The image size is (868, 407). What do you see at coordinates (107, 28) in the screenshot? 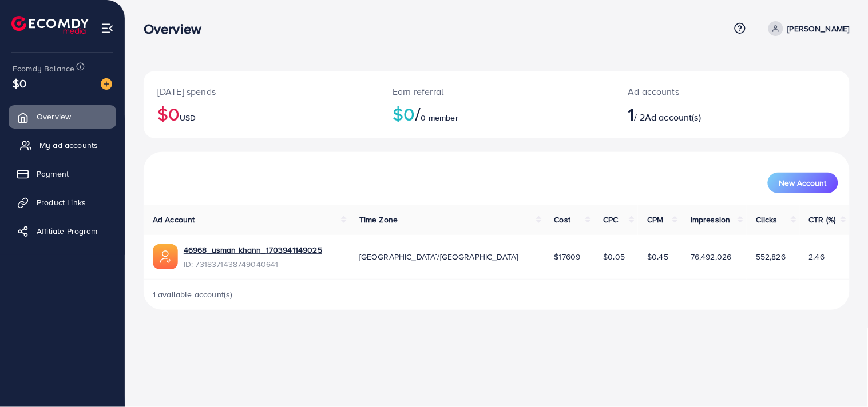
I see `img: menu` at bounding box center [107, 28].